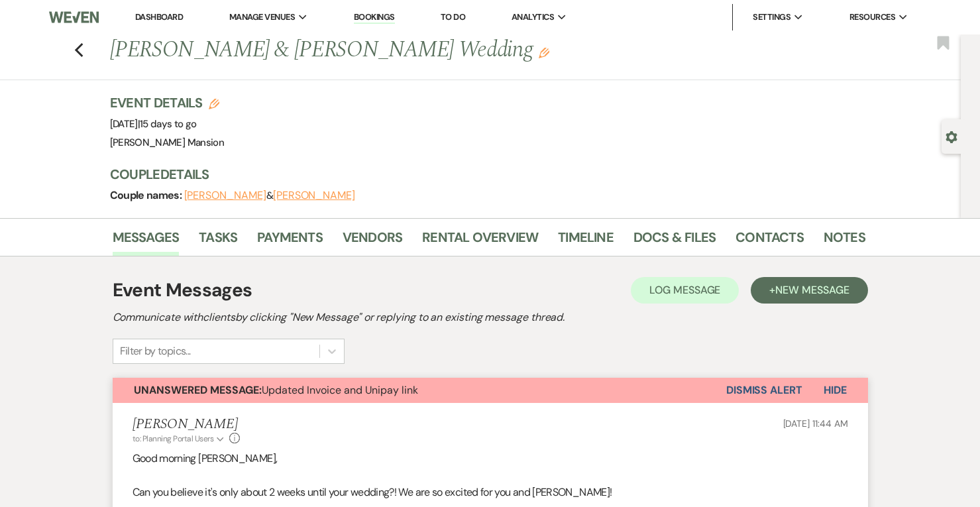 The height and width of the screenshot is (507, 980). What do you see at coordinates (481, 174) in the screenshot?
I see `h3: Couple Details` at bounding box center [481, 174].